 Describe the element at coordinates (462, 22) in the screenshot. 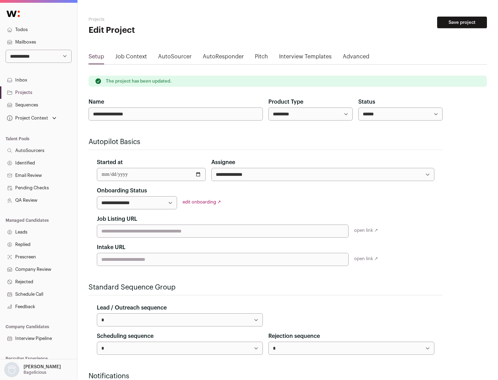

I see `button: Save project` at that location.